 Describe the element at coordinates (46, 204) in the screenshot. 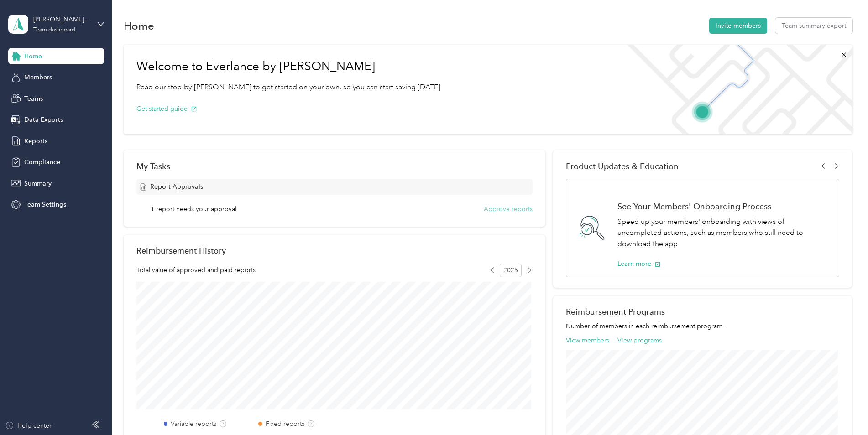

I see `span: Team Settings` at that location.